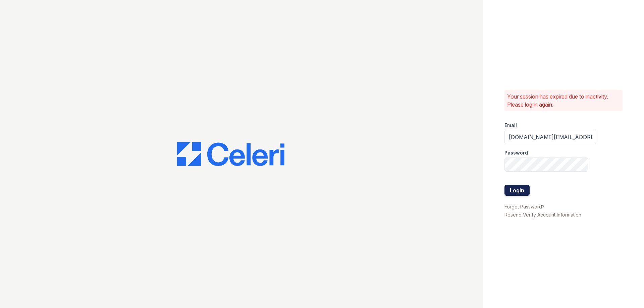 This screenshot has height=308, width=644. I want to click on a: Forgot Password?, so click(524, 206).